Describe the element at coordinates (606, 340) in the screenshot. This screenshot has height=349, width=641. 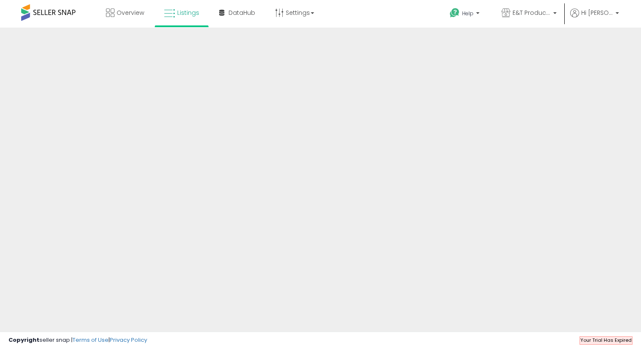
I see `span: Your Trial Has Expired` at that location.